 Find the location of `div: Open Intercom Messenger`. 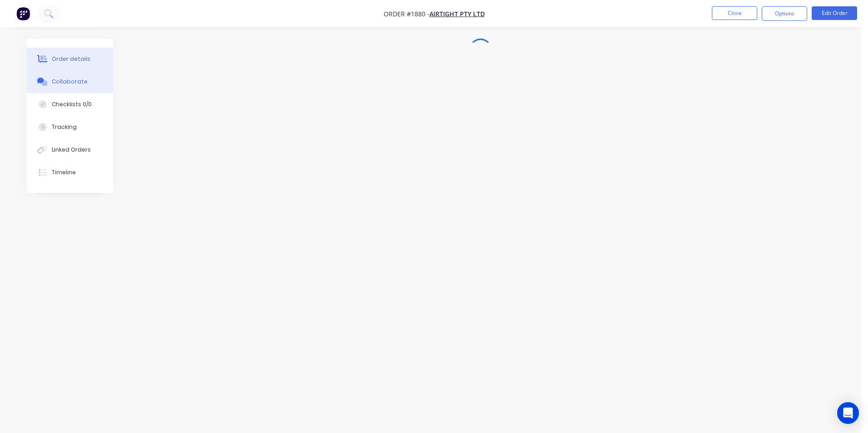

div: Open Intercom Messenger is located at coordinates (848, 413).